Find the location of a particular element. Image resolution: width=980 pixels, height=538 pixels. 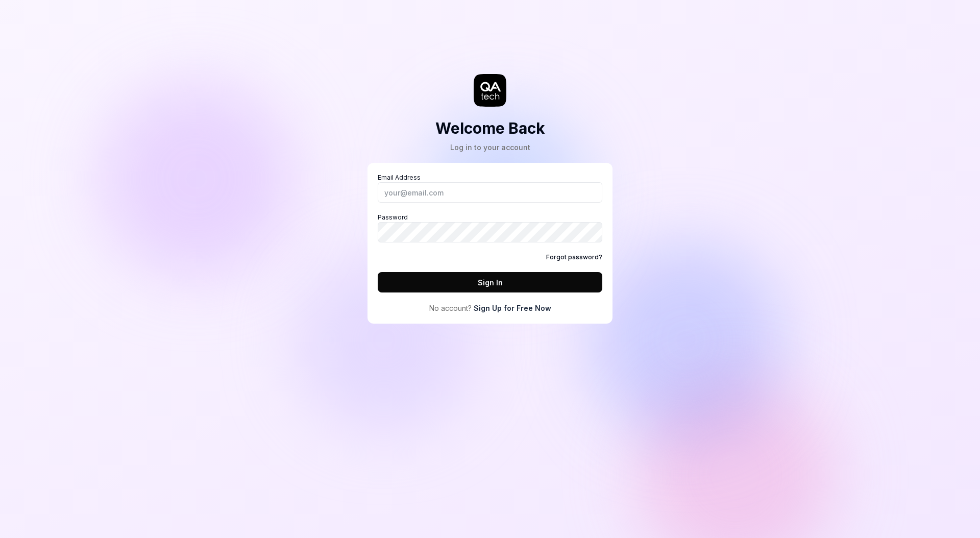

label: Password is located at coordinates (490, 228).